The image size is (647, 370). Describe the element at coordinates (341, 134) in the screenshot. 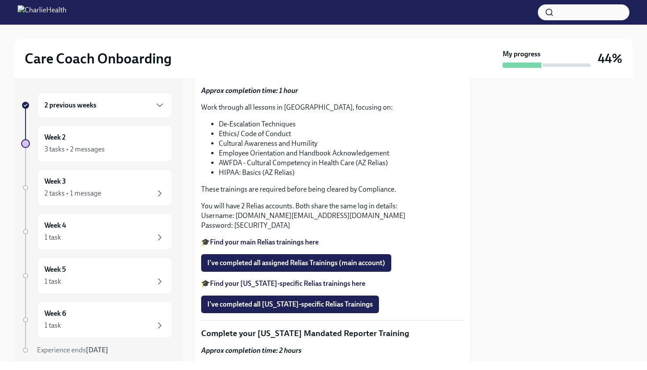

I see `li: Ethics/ Code of Conduct` at that location.